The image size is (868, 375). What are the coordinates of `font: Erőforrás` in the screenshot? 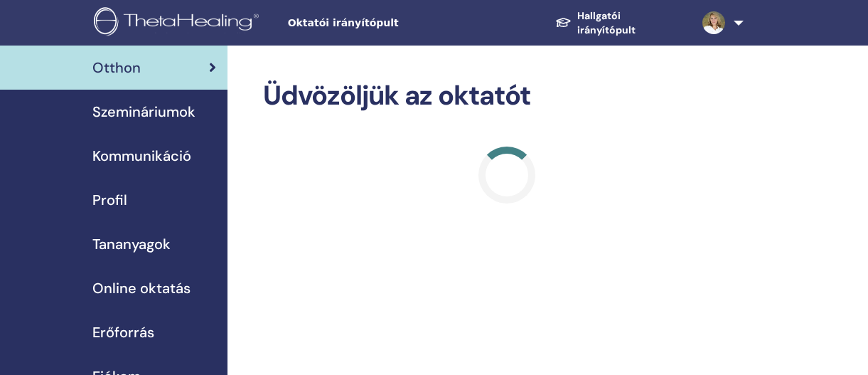 It's located at (123, 332).